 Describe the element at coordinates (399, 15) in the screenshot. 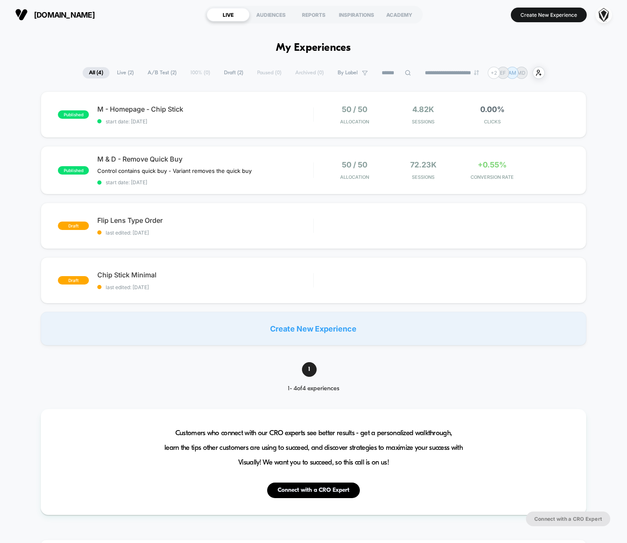

I see `div: ACADEMY` at that location.